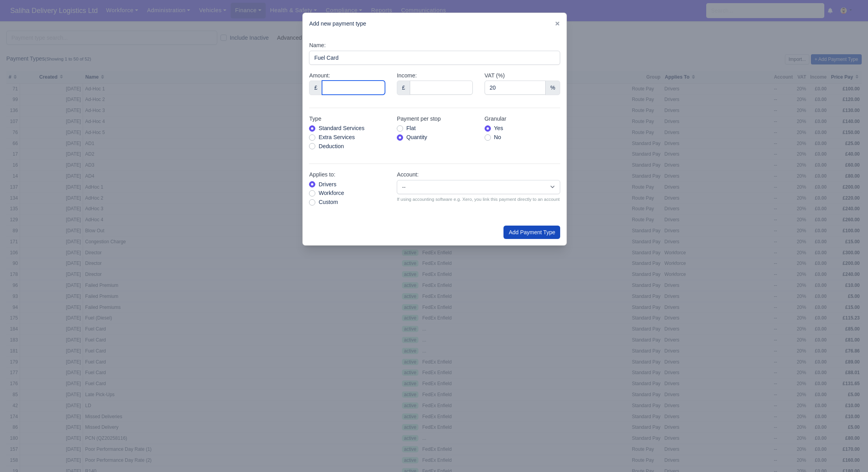 The width and height of the screenshot is (868, 472). Describe the element at coordinates (532, 232) in the screenshot. I see `button: Add Payment Type` at that location.